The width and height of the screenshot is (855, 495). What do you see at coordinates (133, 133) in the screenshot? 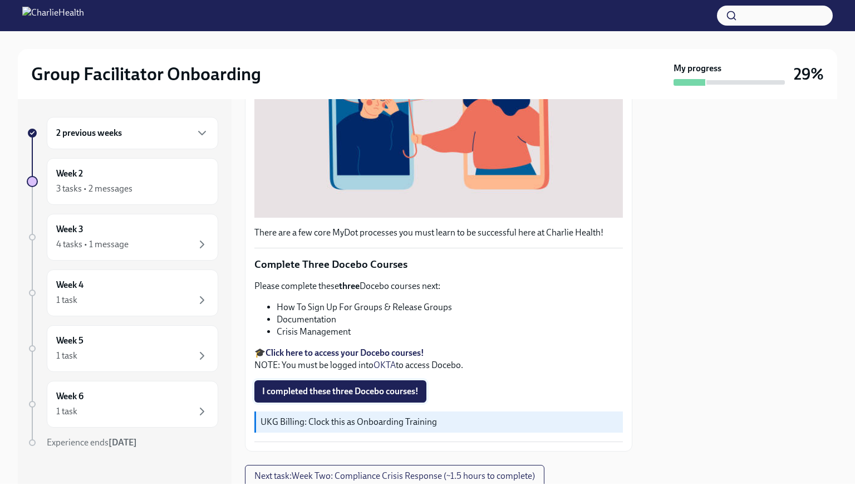
I see `div: 2 previous weeks` at bounding box center [133, 133].